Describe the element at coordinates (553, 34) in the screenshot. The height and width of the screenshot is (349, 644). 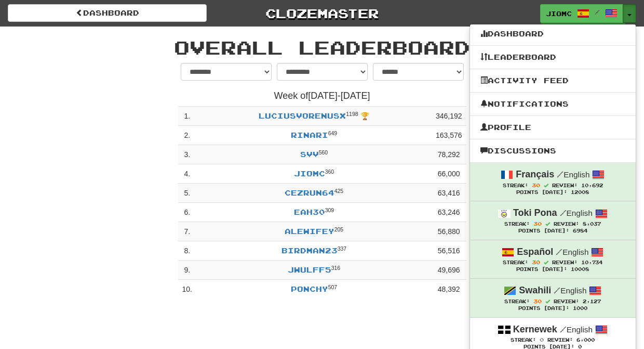
I see `a: Dashboard` at that location.